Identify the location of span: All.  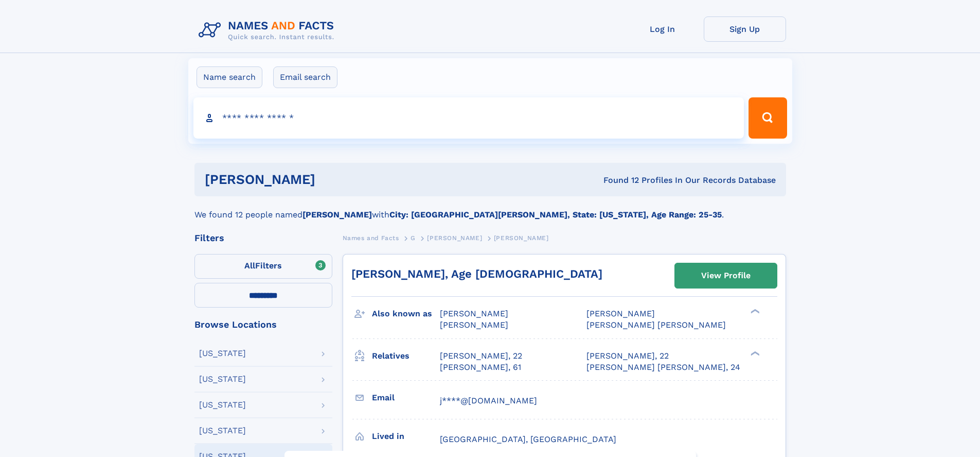
(250, 265).